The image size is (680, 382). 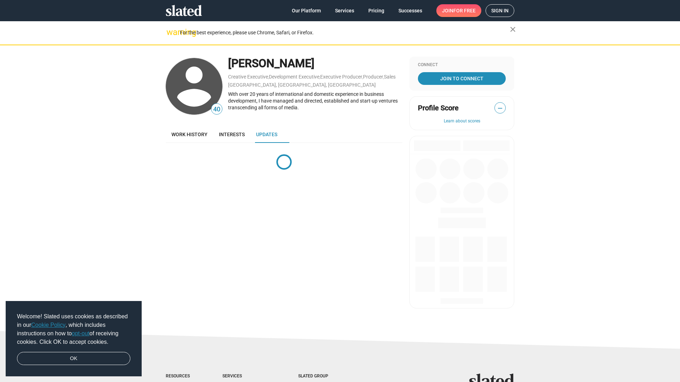 What do you see at coordinates (373, 77) in the screenshot?
I see `a: Producer` at bounding box center [373, 77].